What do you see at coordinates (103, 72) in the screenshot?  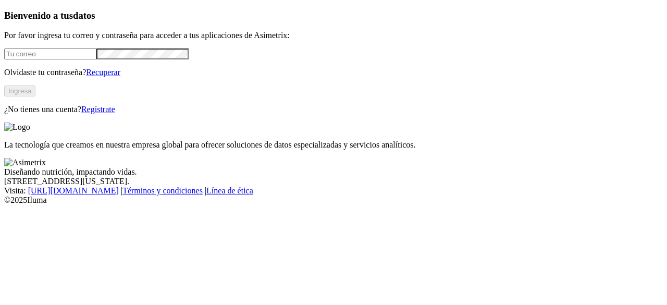 I see `a: Recuperar` at bounding box center [103, 72].